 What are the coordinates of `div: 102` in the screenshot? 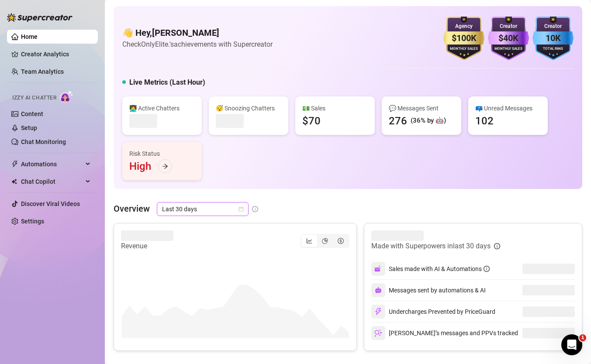 It's located at (484, 121).